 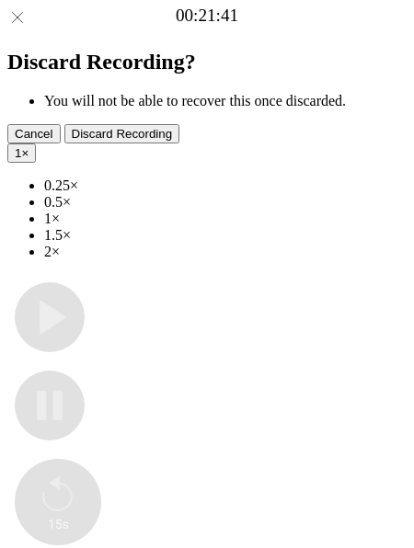 I want to click on a: 00:21:41, so click(x=207, y=16).